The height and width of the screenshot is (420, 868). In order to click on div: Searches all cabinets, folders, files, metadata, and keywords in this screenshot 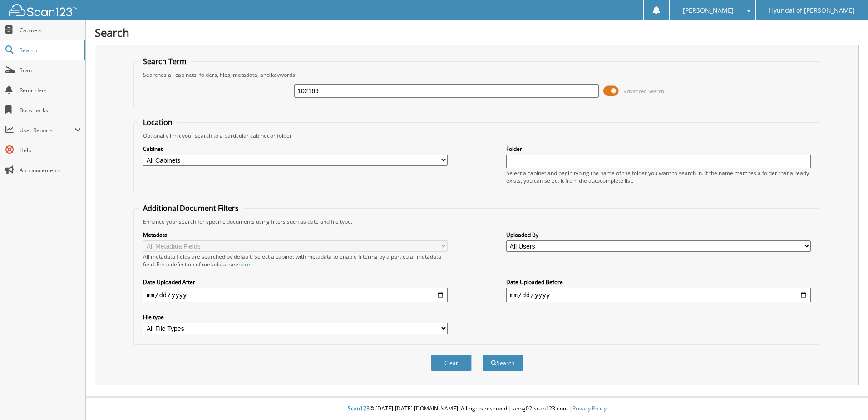, I will do `click(477, 74)`.